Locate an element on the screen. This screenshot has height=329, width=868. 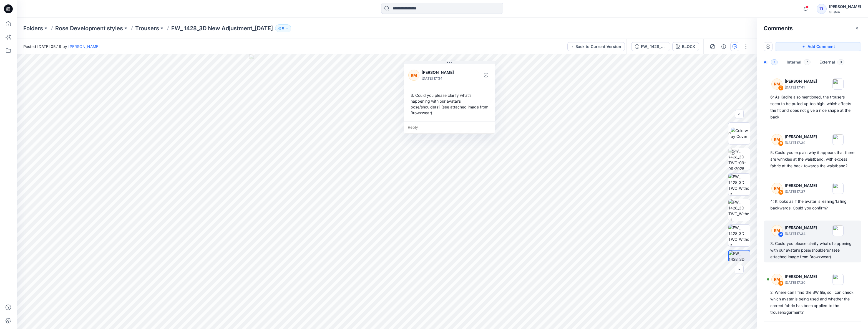
div: BLOCK is located at coordinates (689, 47).